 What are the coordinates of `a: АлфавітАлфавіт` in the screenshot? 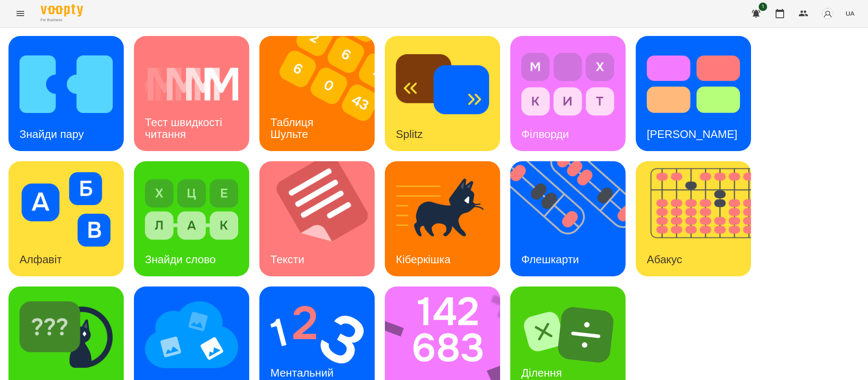 It's located at (66, 219).